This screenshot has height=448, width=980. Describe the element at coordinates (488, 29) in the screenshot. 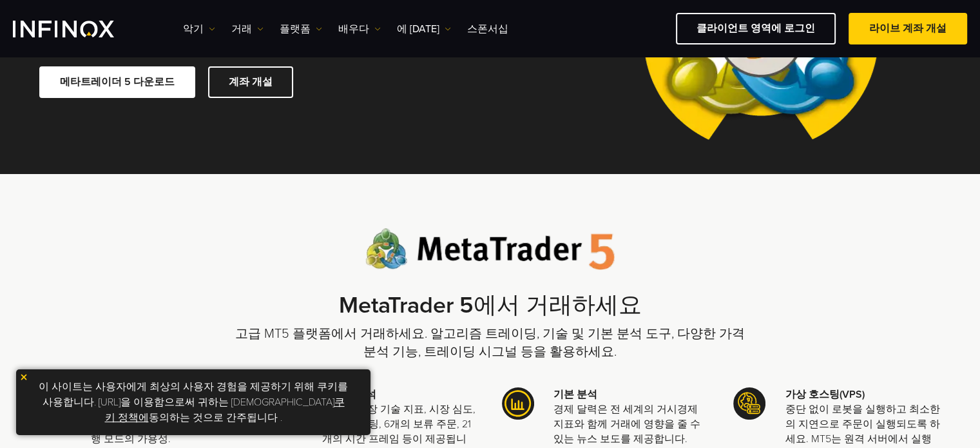

I see `font: 스폰서십` at that location.